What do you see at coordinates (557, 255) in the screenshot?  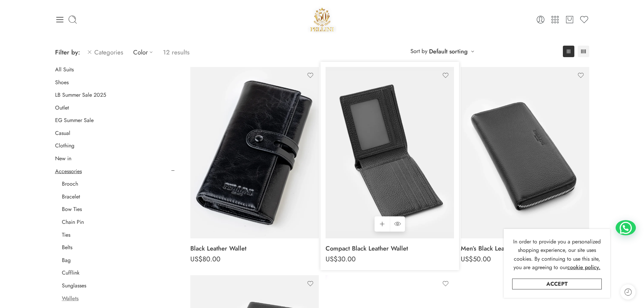 I see `span: In order to provide you a personalized shopping experience, our site uses cookies. By continuing ...` at bounding box center [557, 255].